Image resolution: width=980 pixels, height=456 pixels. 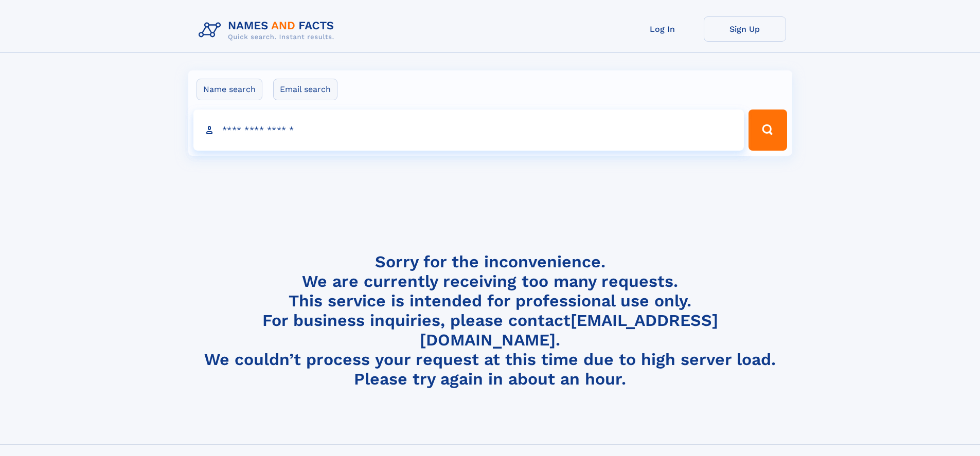 I want to click on label: Name search, so click(x=230, y=89).